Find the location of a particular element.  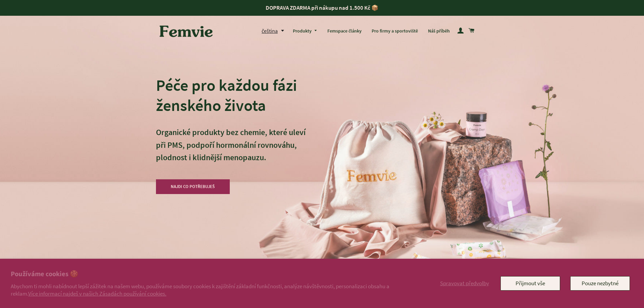

button: Spravovat předvolby is located at coordinates (465, 284).